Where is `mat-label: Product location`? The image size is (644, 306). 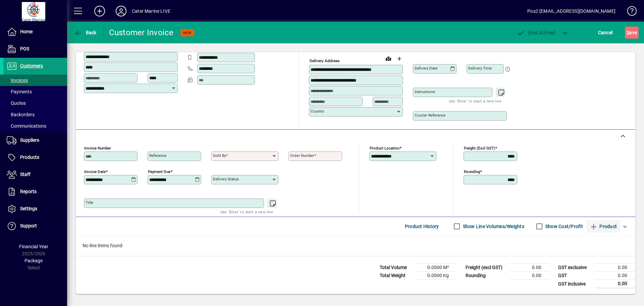 mat-label: Product location is located at coordinates (385, 148).